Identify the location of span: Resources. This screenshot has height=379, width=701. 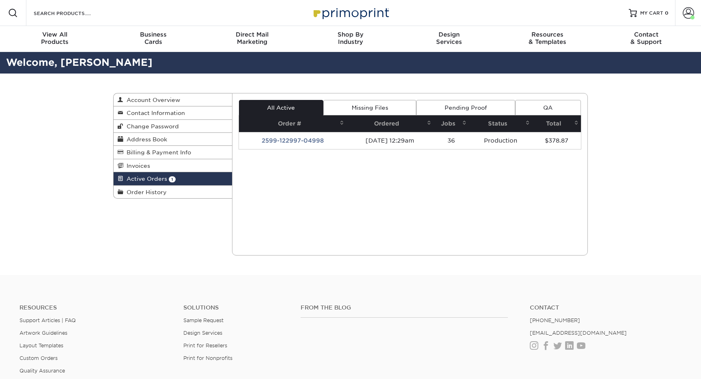
(547, 34).